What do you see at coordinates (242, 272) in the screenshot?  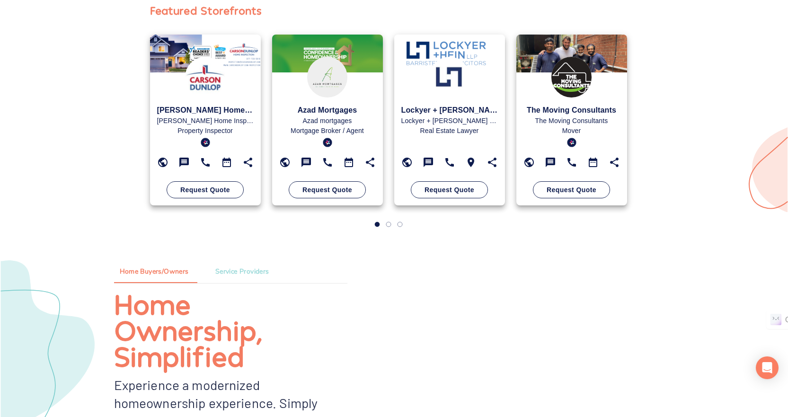 I see `span: Service Providers` at bounding box center [242, 272].